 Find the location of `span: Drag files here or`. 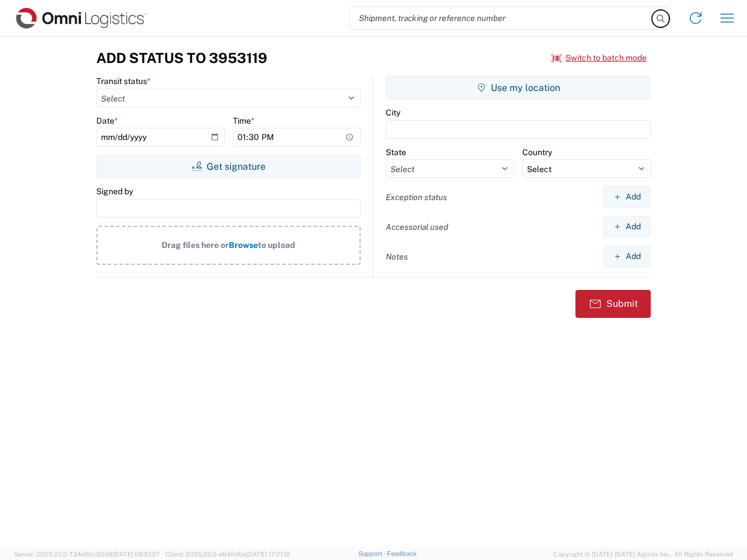

span: Drag files here or is located at coordinates (195, 245).